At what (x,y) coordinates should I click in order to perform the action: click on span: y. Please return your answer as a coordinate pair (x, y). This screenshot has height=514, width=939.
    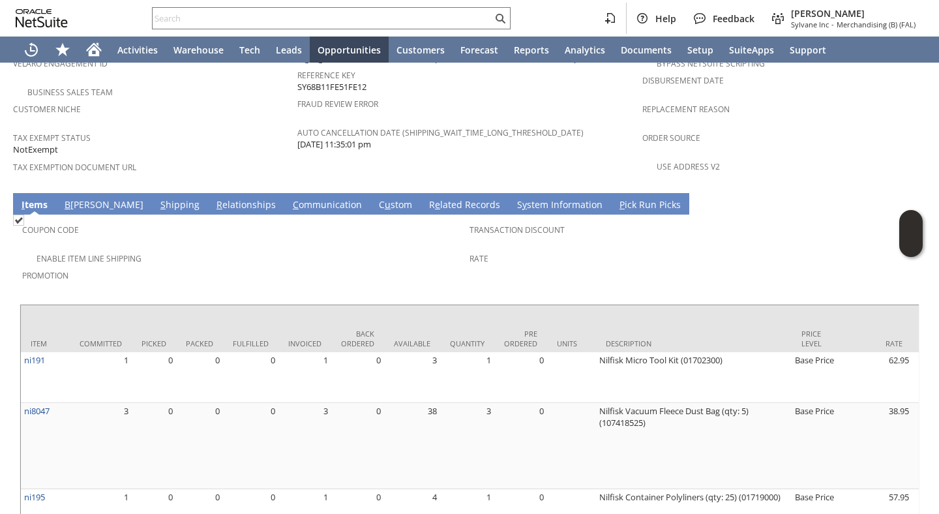
    Looking at the image, I should click on (525, 204).